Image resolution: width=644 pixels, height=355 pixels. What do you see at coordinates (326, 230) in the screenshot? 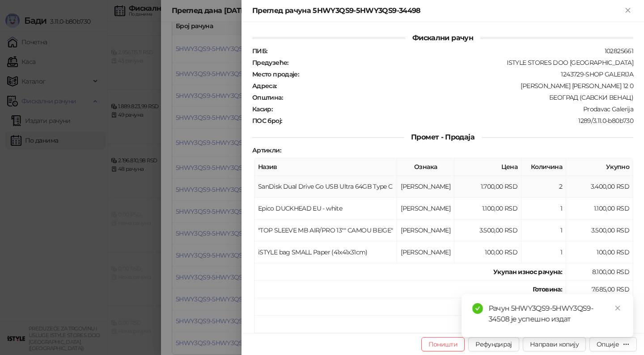
I see `td: "TOP SLEEVE MB AIR/PRO 13"" CAMOU BEIGE"` at bounding box center [326, 230].